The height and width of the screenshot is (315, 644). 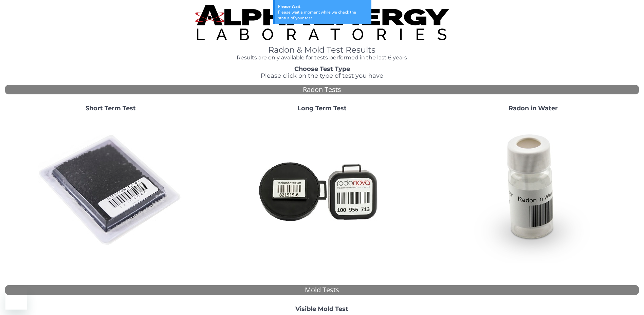 What do you see at coordinates (322, 90) in the screenshot?
I see `div: Radon Tests` at bounding box center [322, 90].